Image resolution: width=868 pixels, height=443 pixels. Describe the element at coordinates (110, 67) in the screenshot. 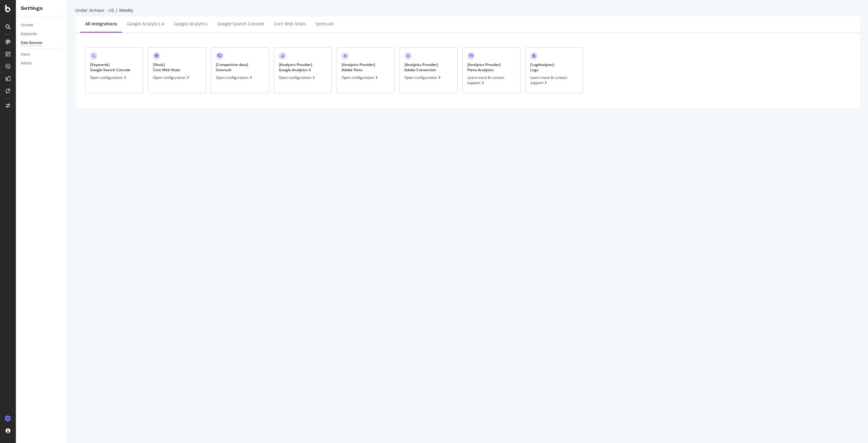

I see `div: [ Keywords ] Google Search Console` at that location.